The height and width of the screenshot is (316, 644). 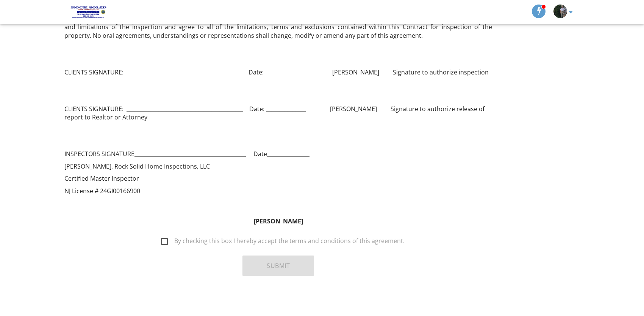 What do you see at coordinates (278, 266) in the screenshot?
I see `button: Submit` at bounding box center [278, 266].